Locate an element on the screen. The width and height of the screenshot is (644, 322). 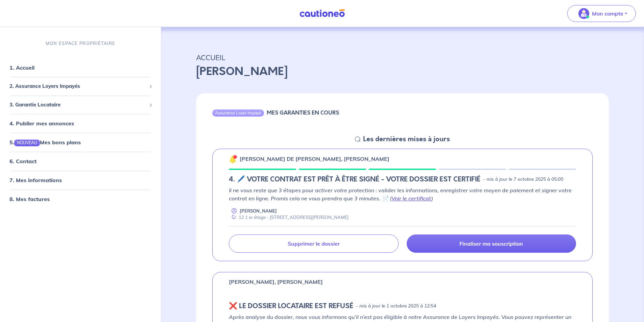
img: Cautioneo is located at coordinates (322, 13).